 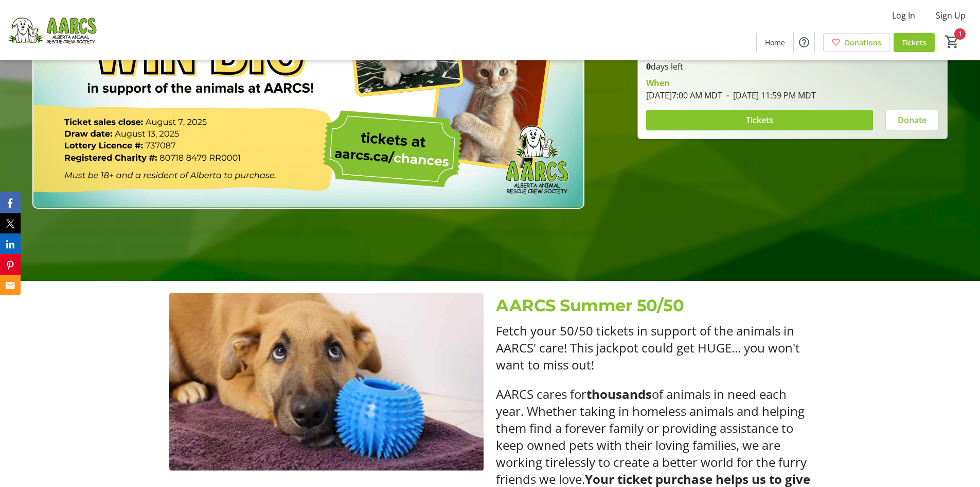 I want to click on button: Tickets, so click(x=760, y=120).